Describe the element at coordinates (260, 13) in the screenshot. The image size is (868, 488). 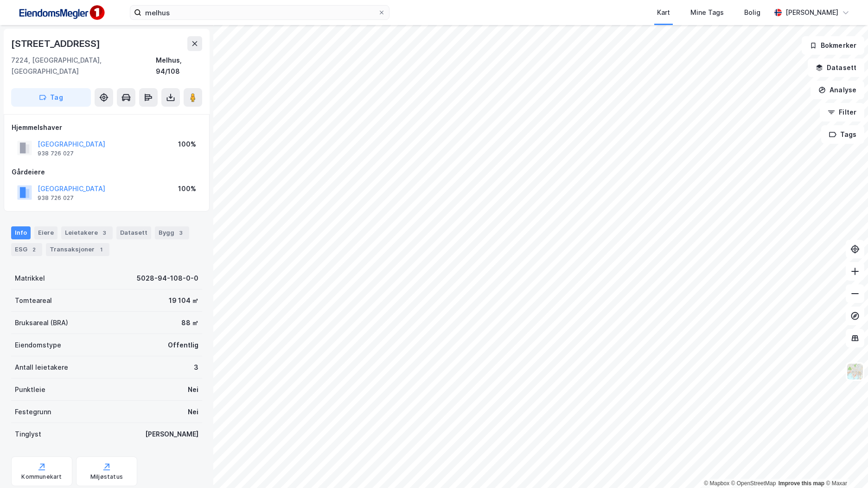
I see `input: Søk på adresse, matrikkel, gårdeiere, leietakere eller personer` at that location.